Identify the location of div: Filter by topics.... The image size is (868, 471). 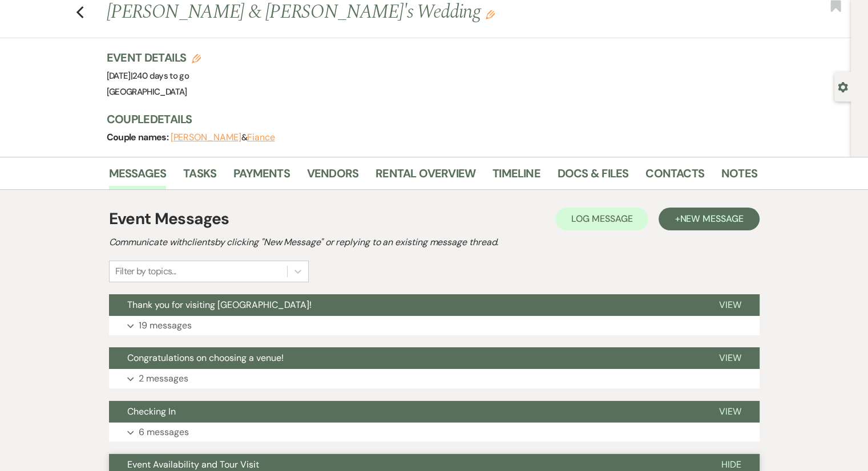
(146, 271).